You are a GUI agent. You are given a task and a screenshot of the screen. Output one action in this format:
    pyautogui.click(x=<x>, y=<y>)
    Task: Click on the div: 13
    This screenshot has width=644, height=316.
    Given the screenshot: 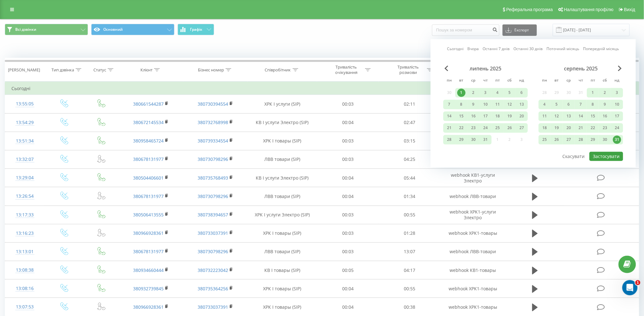 What is the action you would take?
    pyautogui.click(x=521, y=104)
    